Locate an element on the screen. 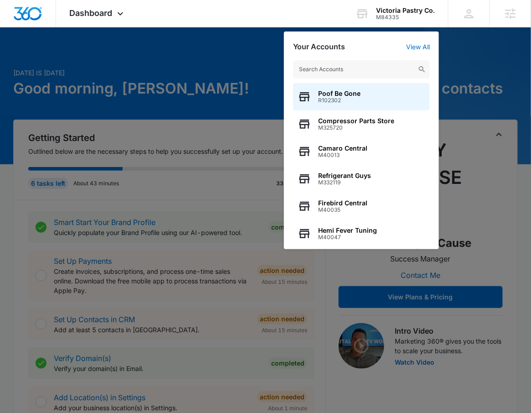  a: View All is located at coordinates (418, 47).